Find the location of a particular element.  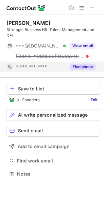

span: Add to email campaign is located at coordinates (44, 147).